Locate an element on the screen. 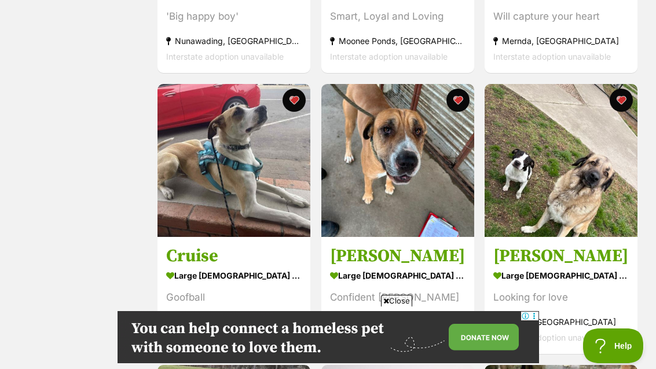  h3: Cruise is located at coordinates (234, 256).